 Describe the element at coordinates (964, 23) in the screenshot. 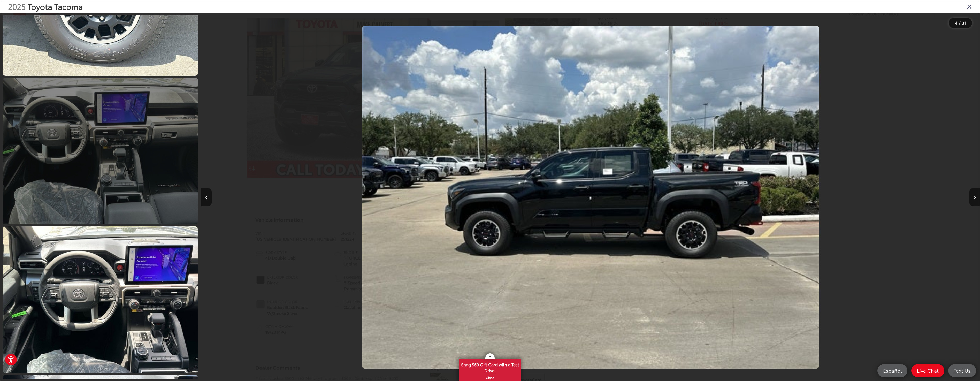

I see `span: 31` at that location.